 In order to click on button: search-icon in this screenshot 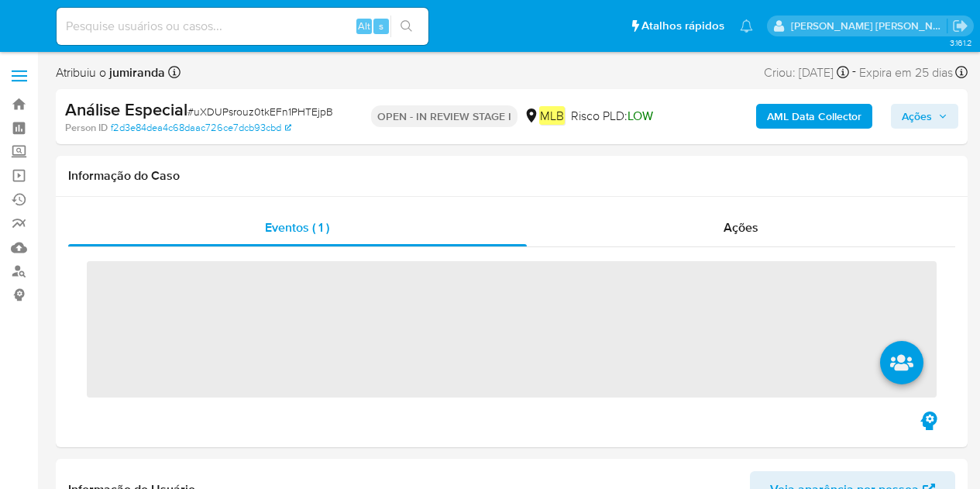, I will do `click(406, 26)`.